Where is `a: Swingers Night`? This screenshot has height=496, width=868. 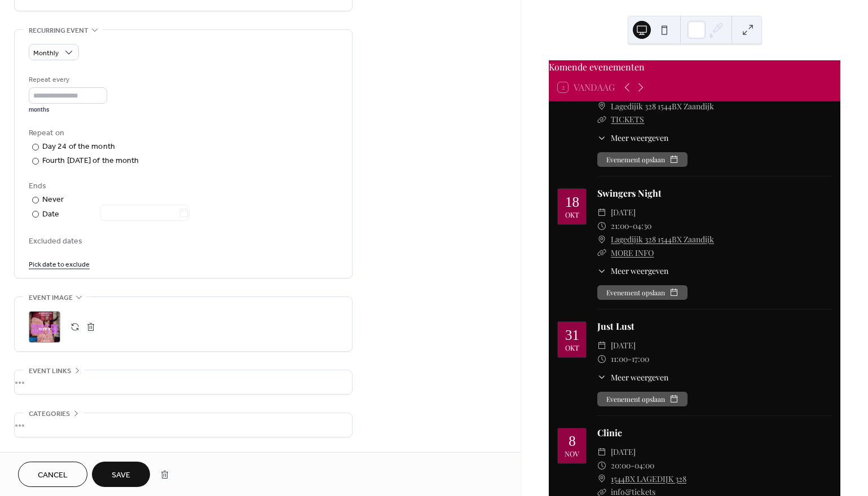 a: Swingers Night is located at coordinates (630, 193).